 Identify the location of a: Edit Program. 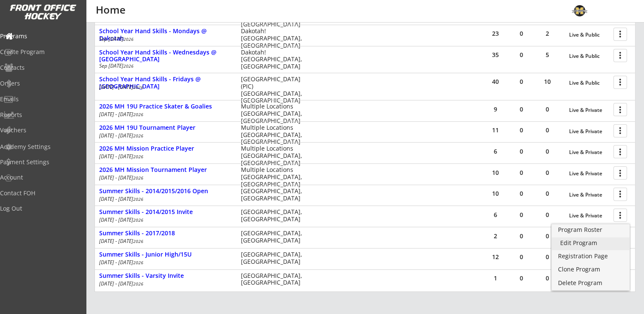
(590, 244).